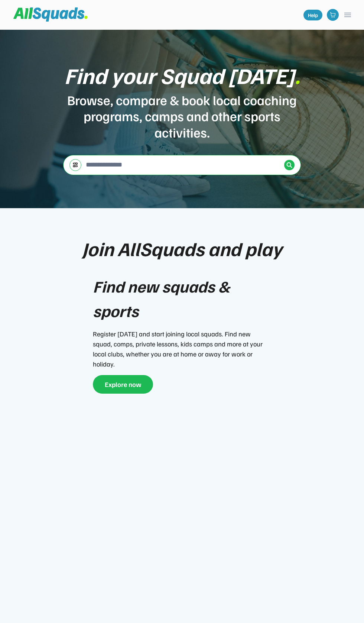 The height and width of the screenshot is (623, 364). What do you see at coordinates (76, 165) in the screenshot?
I see `img: settings-03.svg` at bounding box center [76, 165].